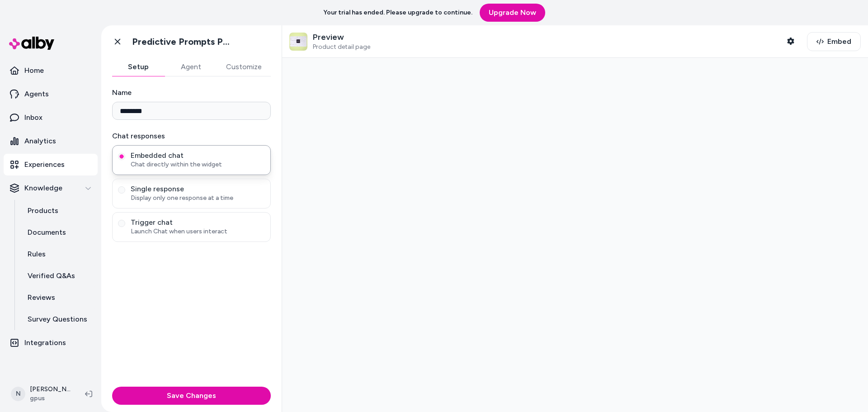 The width and height of the screenshot is (868, 412). What do you see at coordinates (51, 276) in the screenshot?
I see `p: Verified Q&As` at bounding box center [51, 276].